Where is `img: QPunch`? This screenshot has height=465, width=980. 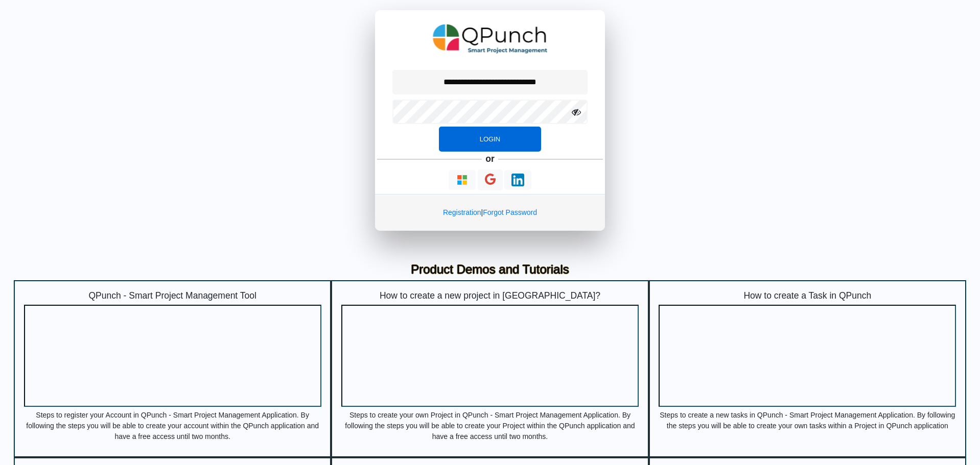
img: QPunch is located at coordinates (490, 39).